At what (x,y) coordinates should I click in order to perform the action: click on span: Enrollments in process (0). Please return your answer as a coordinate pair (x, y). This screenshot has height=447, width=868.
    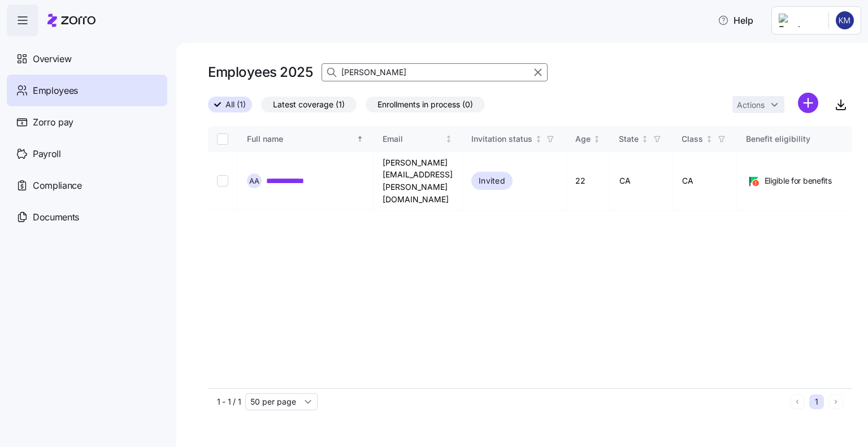
    Looking at the image, I should click on (425, 104).